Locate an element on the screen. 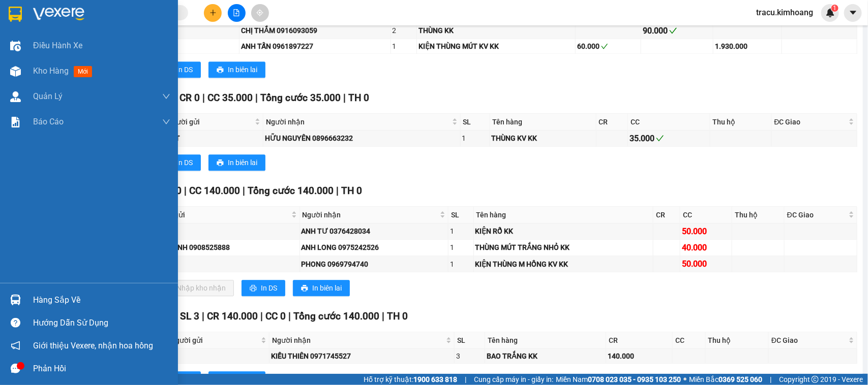  div: THÙNG MÚT TRẮNG NHỎ KK is located at coordinates (563, 247).